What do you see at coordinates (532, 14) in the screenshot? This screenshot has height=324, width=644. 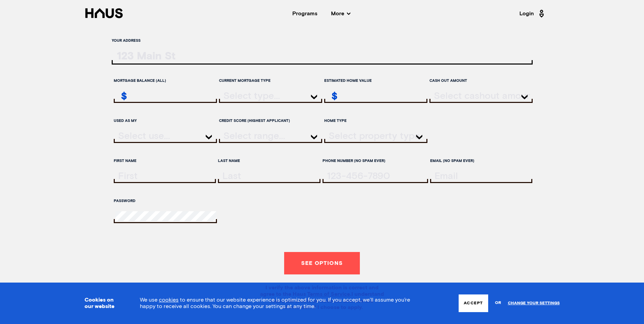 I see `a: Login` at bounding box center [532, 14].